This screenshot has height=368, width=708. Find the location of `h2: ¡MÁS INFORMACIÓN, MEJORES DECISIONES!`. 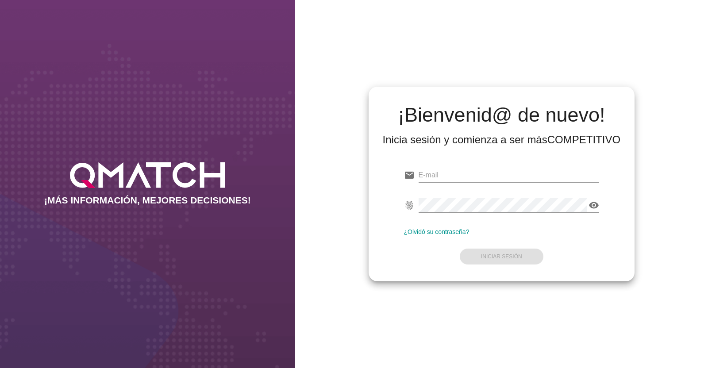

h2: ¡MÁS INFORMACIÓN, MEJORES DECISIONES! is located at coordinates (147, 200).